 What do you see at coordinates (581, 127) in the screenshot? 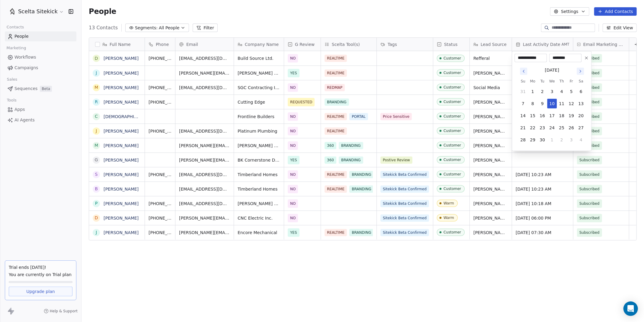
I see `button: 27` at bounding box center [581, 127].